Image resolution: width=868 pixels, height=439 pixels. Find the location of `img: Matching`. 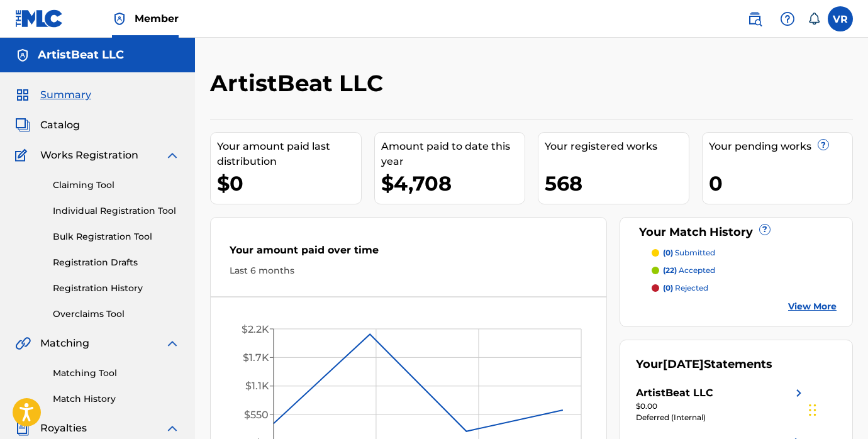

img: Matching is located at coordinates (23, 343).